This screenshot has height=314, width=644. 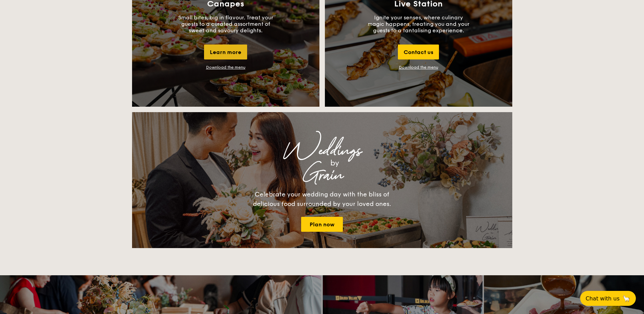 I want to click on div: by, so click(x=335, y=163).